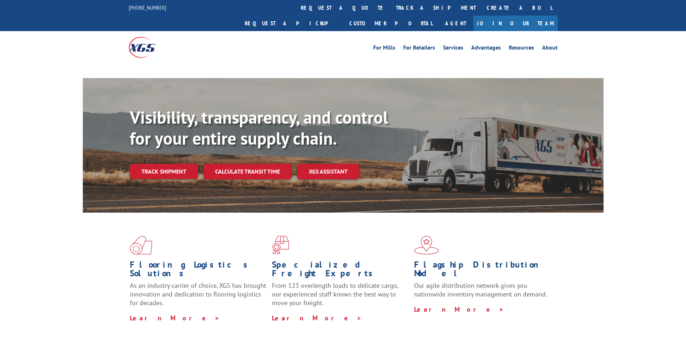 The height and width of the screenshot is (337, 686). What do you see at coordinates (198, 271) in the screenshot?
I see `h1: Flooring Logistics Solutions` at bounding box center [198, 271].